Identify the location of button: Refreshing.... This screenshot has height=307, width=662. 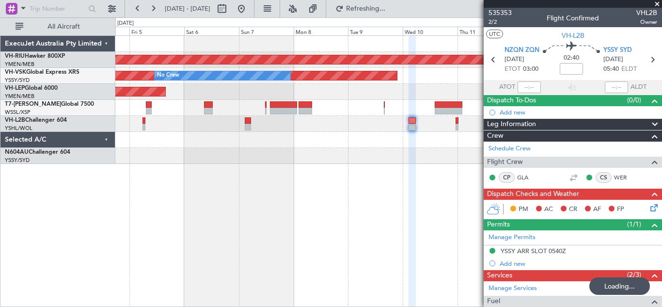
(360, 9).